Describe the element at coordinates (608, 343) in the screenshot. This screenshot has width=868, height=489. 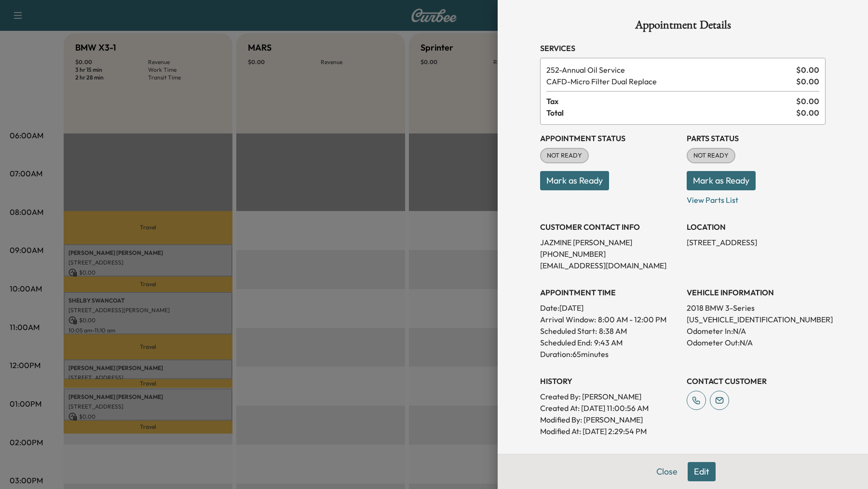
I see `p: 9:43 AM` at that location.